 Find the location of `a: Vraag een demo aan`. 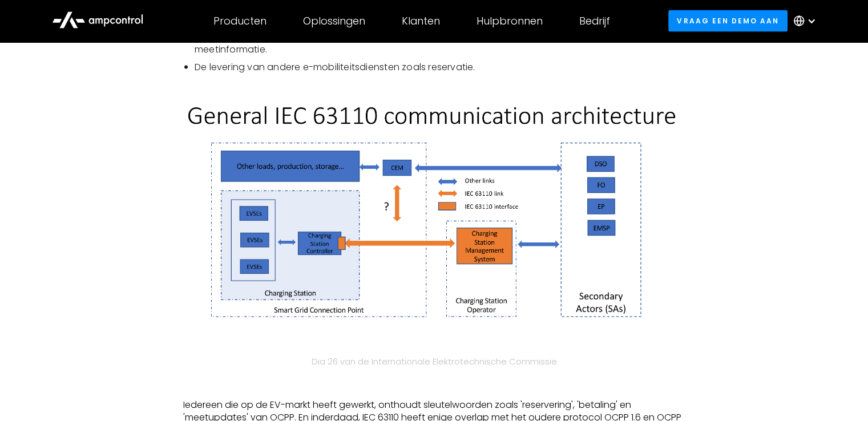

a: Vraag een demo aan is located at coordinates (728, 21).